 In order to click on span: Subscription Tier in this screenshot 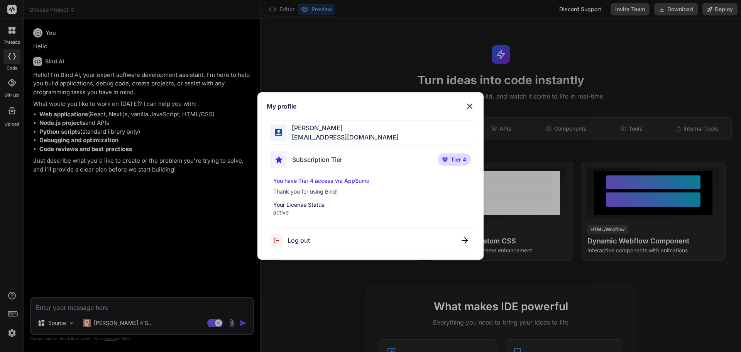, I will do `click(317, 159)`.